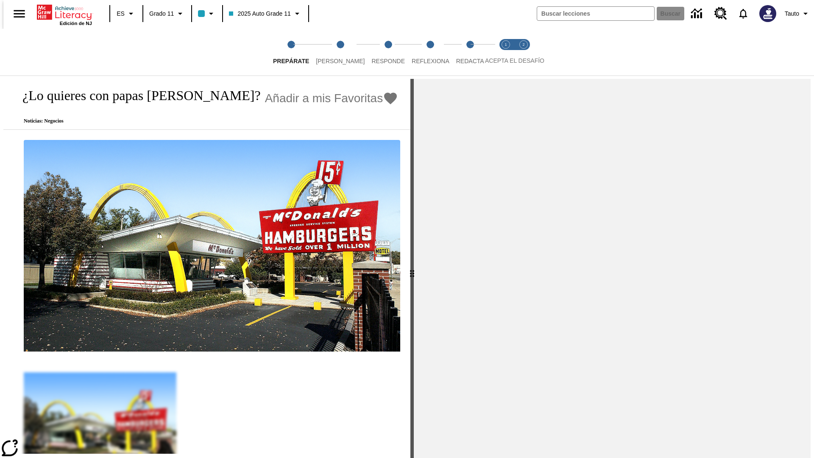  Describe the element at coordinates (207, 14) in the screenshot. I see `button: El color de la clase es azul claro. Cambiar el color de la clase.` at that location.